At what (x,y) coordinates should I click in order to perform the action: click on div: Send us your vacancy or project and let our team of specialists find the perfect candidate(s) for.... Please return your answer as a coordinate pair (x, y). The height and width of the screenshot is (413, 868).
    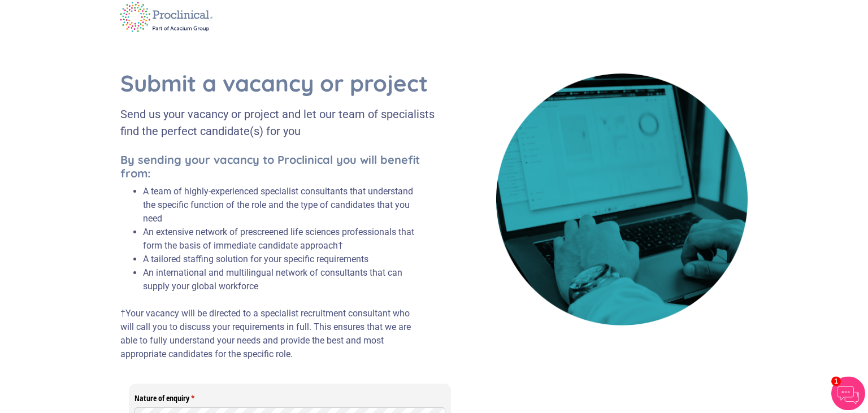
    Looking at the image, I should click on (286, 123).